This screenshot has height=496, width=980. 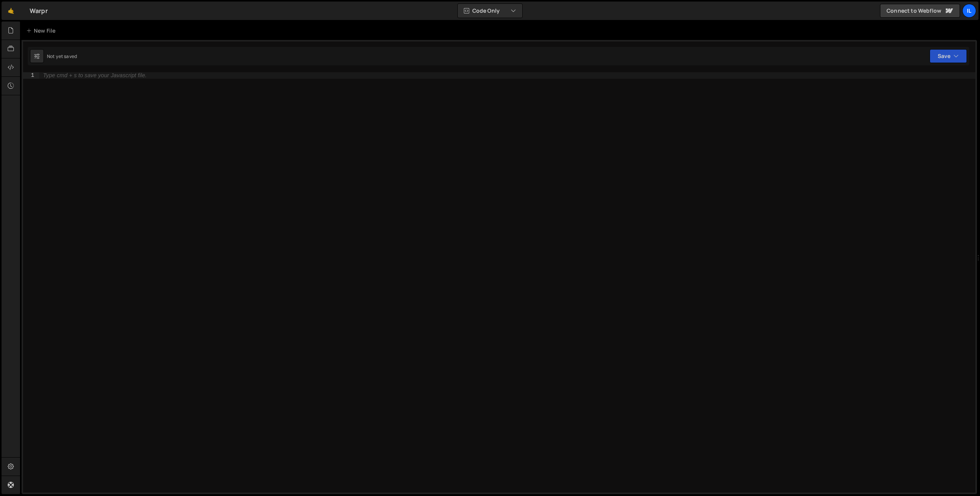 What do you see at coordinates (948, 56) in the screenshot?
I see `button: Save` at bounding box center [948, 56].